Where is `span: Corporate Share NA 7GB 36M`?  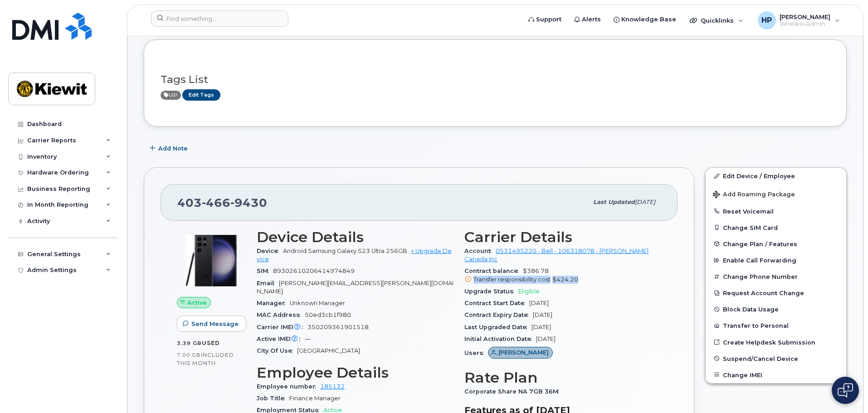
span: Corporate Share NA 7GB 36M is located at coordinates (514, 391).